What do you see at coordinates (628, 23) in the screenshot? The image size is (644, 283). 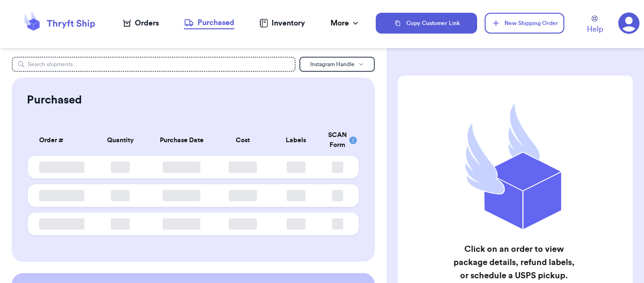 I see `a: 1` at bounding box center [628, 23].